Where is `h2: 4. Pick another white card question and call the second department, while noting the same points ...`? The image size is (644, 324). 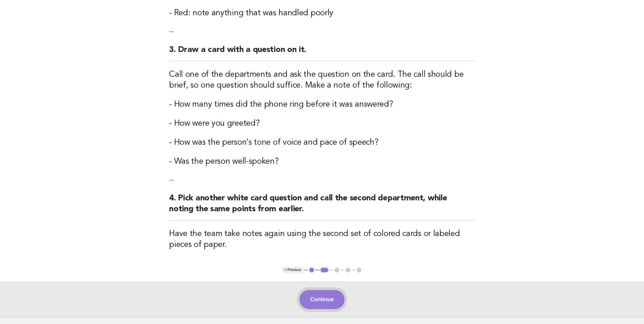 h2: 4. Pick another white card question and call the second department, while noting the same points ... is located at coordinates (322, 207).